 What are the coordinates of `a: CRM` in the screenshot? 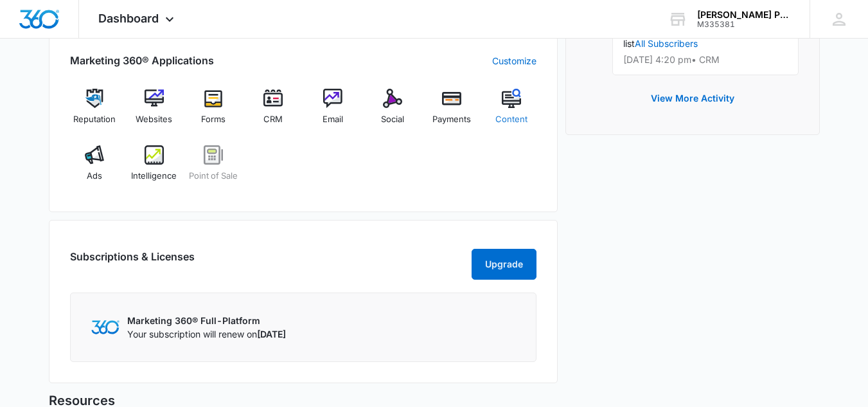 It's located at (273, 112).